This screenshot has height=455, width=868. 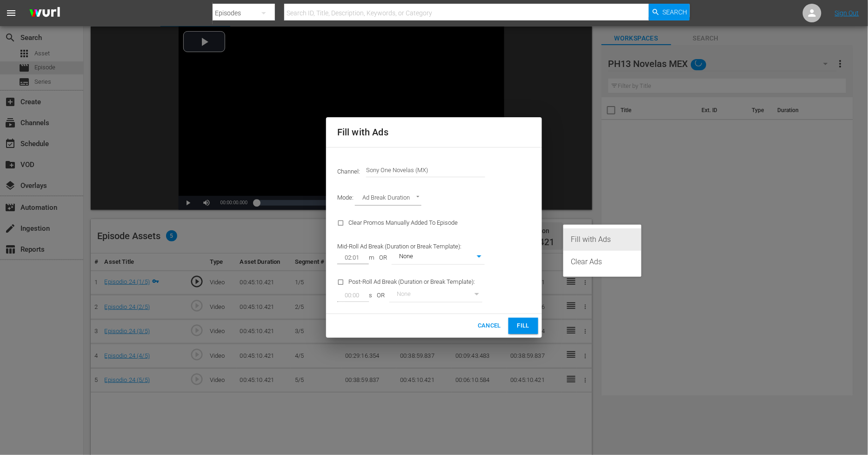 What do you see at coordinates (44, 13) in the screenshot?
I see `img: ans4CAIJ8jUAAAAAAAAAAAAAAAAAAAAAAAAgQb4GAAAAAAAAAAAAAAAAAAAAAAAAJMjXAAAAAAAAAAAAAAAAAAAAAAAAgAT5G...` at bounding box center [44, 13].